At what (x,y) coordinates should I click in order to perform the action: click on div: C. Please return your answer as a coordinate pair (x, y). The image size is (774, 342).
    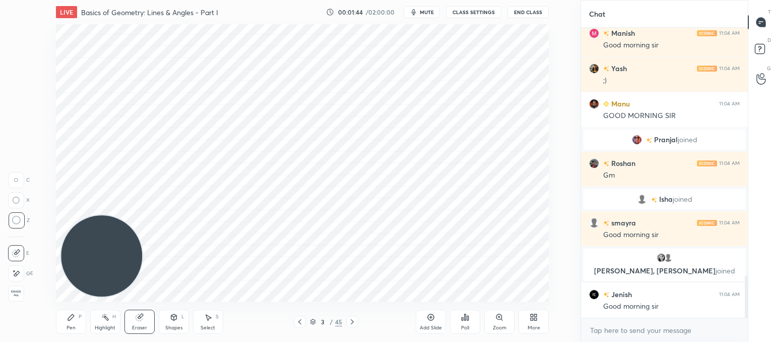
    Looking at the image, I should click on (19, 180).